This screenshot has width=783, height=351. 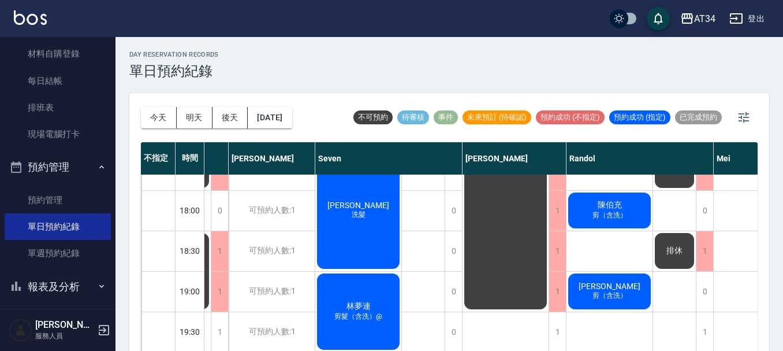 What do you see at coordinates (58, 54) in the screenshot?
I see `a: 材料自購登錄` at bounding box center [58, 54].